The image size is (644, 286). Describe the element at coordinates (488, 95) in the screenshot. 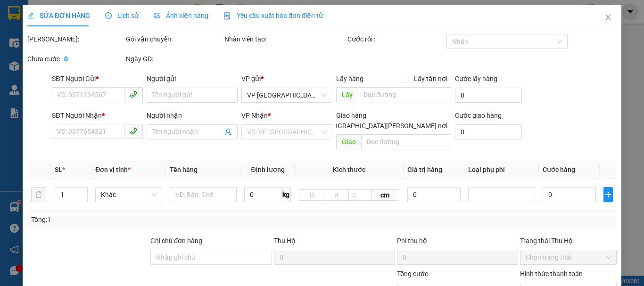

I see `input: Cước lấy hàng` at that location.